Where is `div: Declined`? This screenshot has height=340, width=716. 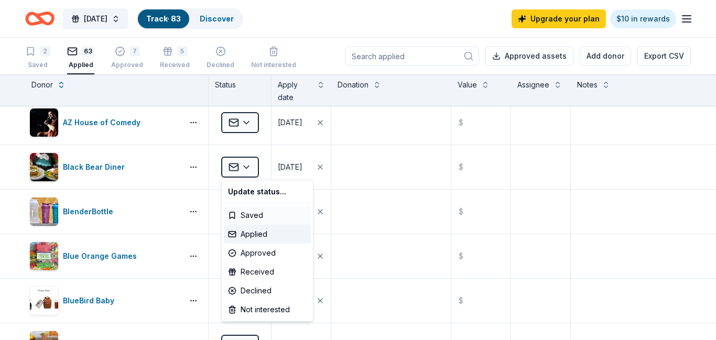 div: Declined is located at coordinates (267, 291).